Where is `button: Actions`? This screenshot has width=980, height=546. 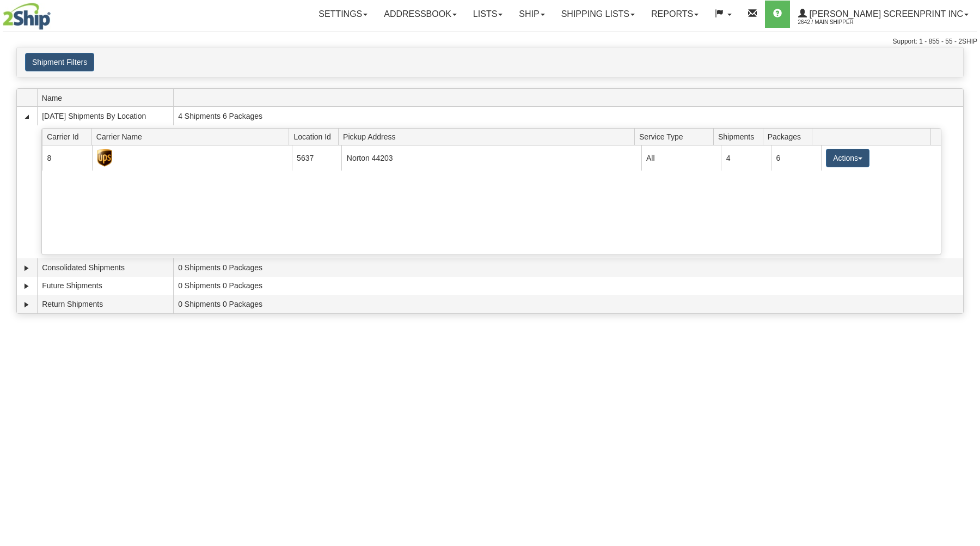 button: Actions is located at coordinates (848, 158).